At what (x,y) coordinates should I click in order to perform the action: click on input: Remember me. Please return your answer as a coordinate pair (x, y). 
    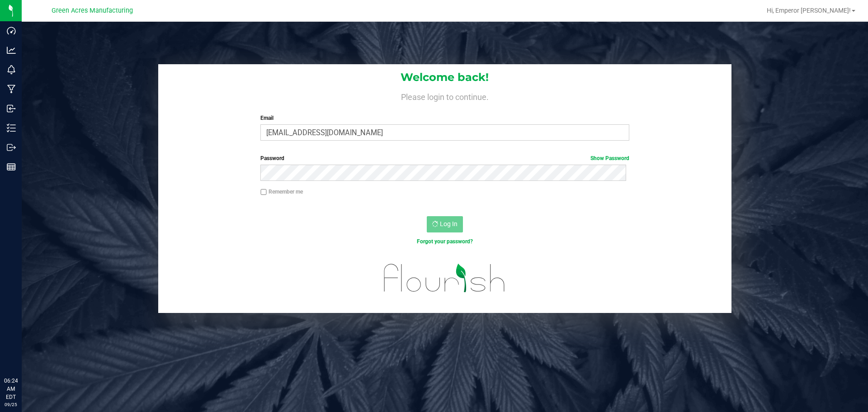
    Looking at the image, I should click on (263, 192).